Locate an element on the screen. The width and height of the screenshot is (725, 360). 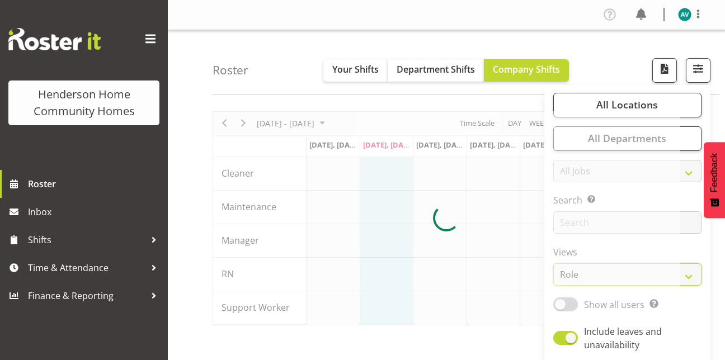
button: All Locations is located at coordinates (627, 105).